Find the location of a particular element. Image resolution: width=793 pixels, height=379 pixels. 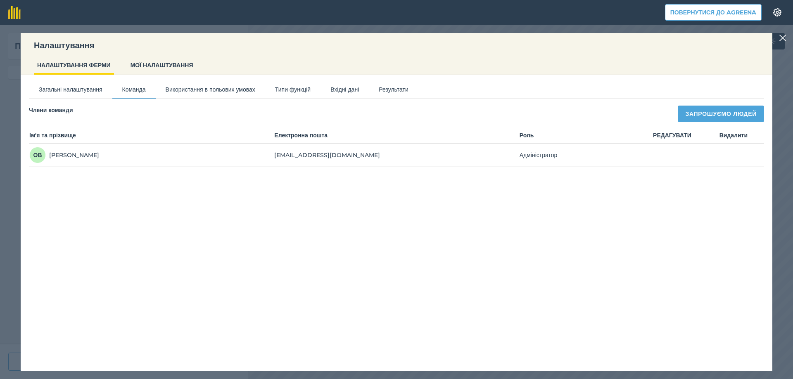

button: Типи функцій is located at coordinates (293, 91).